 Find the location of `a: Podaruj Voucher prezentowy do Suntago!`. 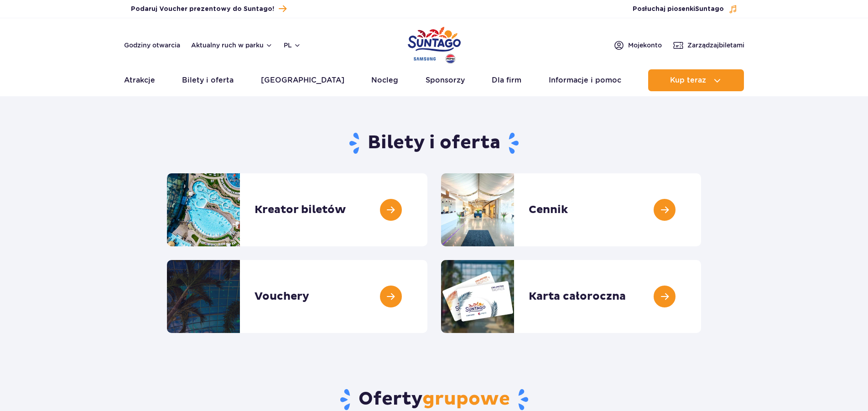

a: Podaruj Voucher prezentowy do Suntago! is located at coordinates (209, 8).